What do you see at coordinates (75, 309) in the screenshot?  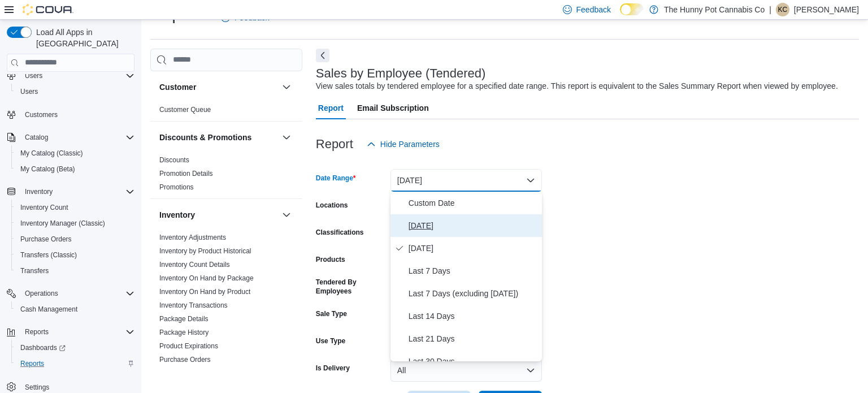 I see `button: Cash Management` at bounding box center [75, 309].